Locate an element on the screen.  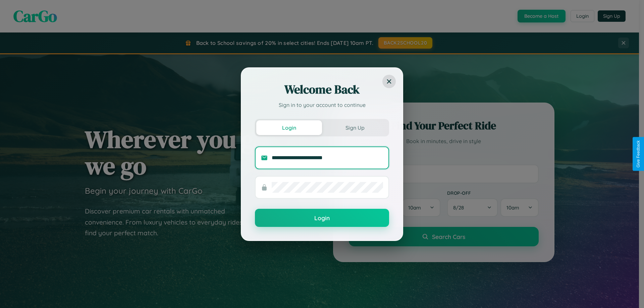
div: Give Feedback is located at coordinates (638, 154).